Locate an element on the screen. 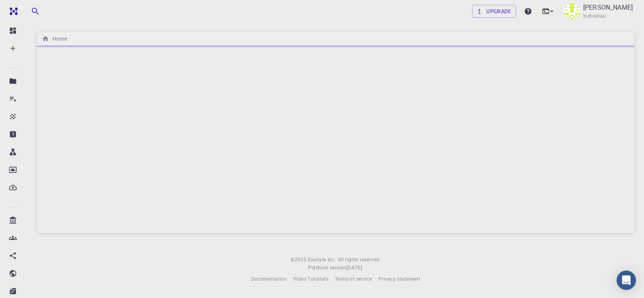 Image resolution: width=644 pixels, height=298 pixels. span: Platform version is located at coordinates (327, 268).